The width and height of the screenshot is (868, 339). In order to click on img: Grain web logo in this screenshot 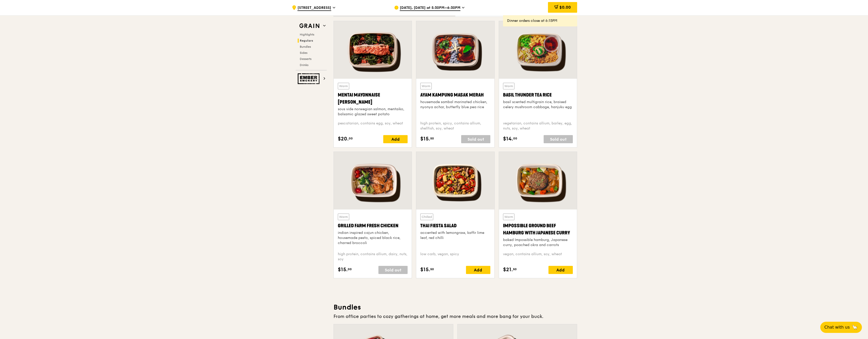, I will do `click(310, 26)`.